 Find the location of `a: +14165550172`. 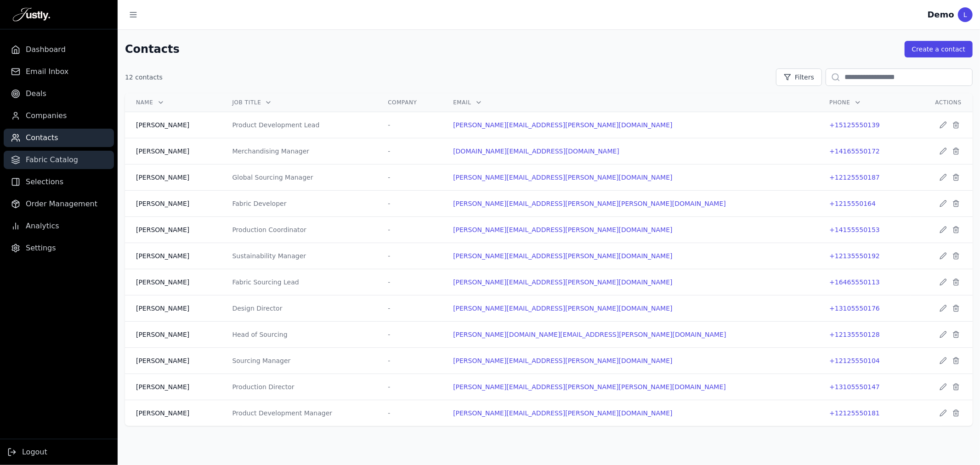

a: +14165550172 is located at coordinates (855, 151).